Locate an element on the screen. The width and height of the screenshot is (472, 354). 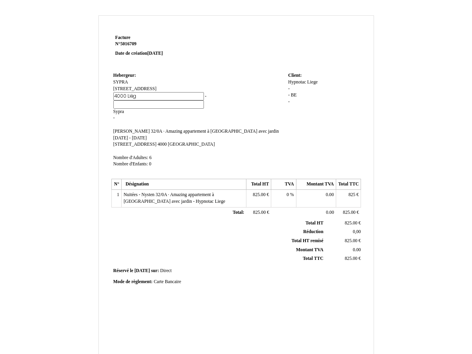
th: Désignation is located at coordinates (184, 184).